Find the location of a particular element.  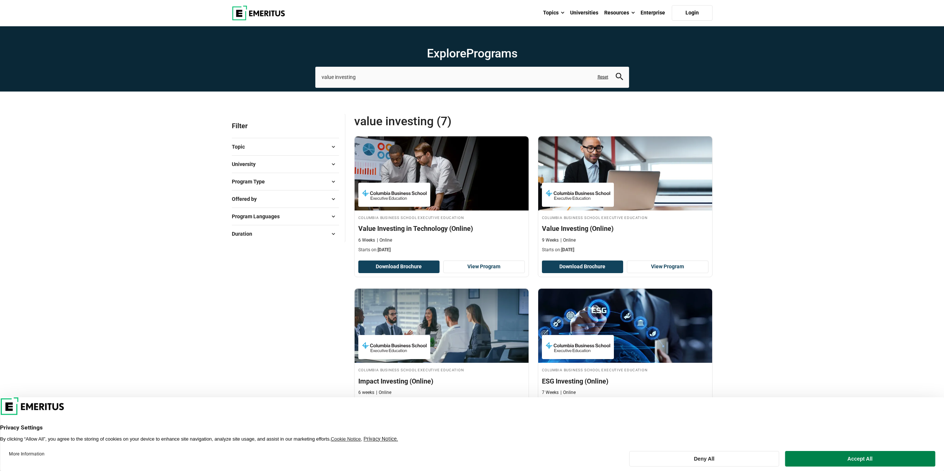

h4: Impact Investing (Online) is located at coordinates (441, 381).